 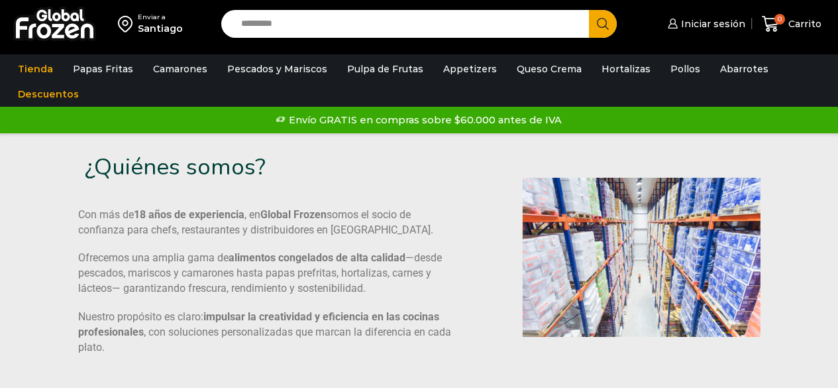 What do you see at coordinates (470, 69) in the screenshot?
I see `a: Appetizers` at bounding box center [470, 69].